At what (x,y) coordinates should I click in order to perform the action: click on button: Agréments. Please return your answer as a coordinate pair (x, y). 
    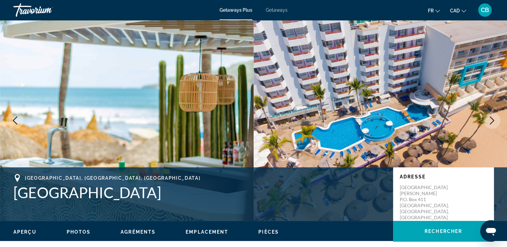
    Looking at the image, I should click on (138, 232).